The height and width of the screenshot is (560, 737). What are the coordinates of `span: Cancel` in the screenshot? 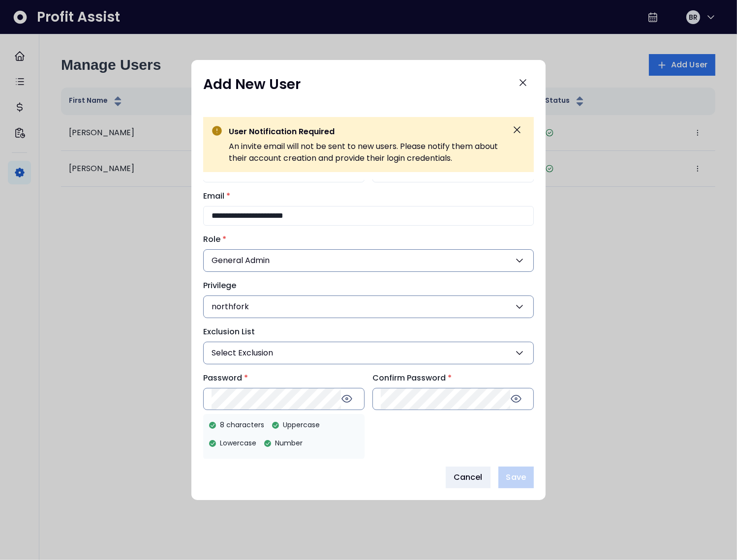 It's located at (468, 477).